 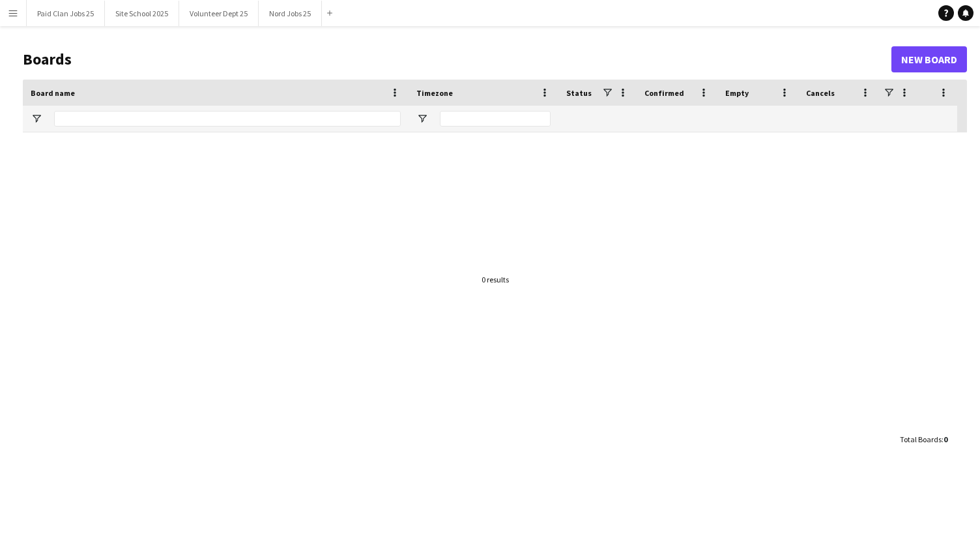 What do you see at coordinates (946, 438) in the screenshot?
I see `span: 0` at bounding box center [946, 438].